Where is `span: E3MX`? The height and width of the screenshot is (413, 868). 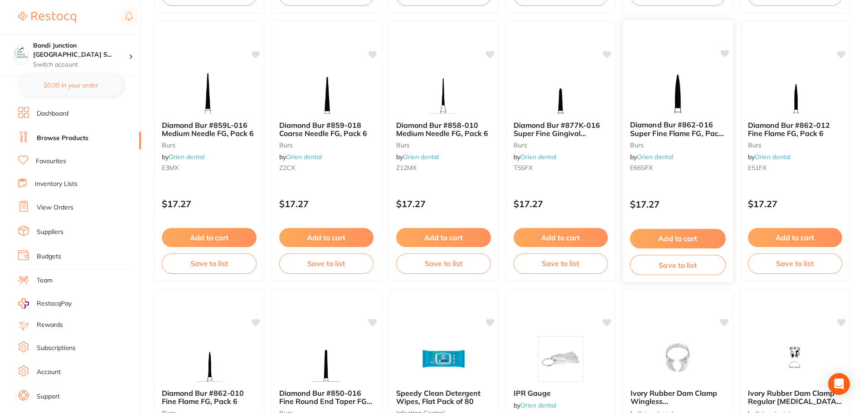
span: E3MX is located at coordinates (170, 168).